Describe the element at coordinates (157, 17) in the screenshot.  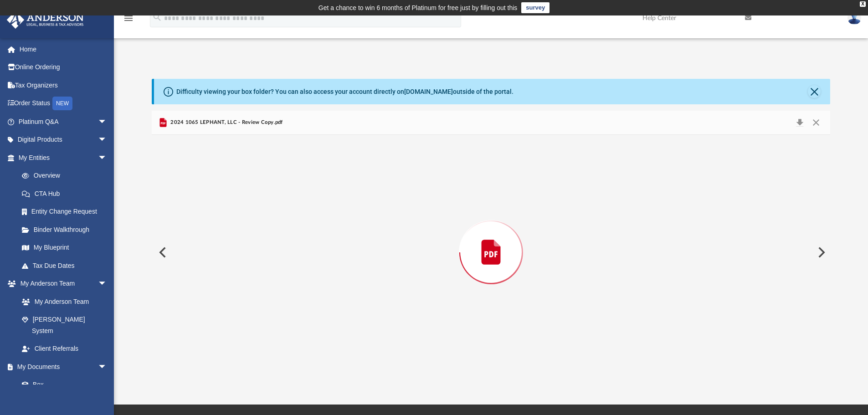
I see `i: search` at that location.